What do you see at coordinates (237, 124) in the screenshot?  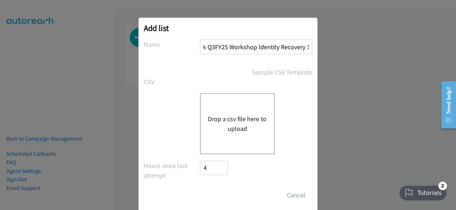 I see `button: Drop a csv file here to upload` at bounding box center [237, 124].